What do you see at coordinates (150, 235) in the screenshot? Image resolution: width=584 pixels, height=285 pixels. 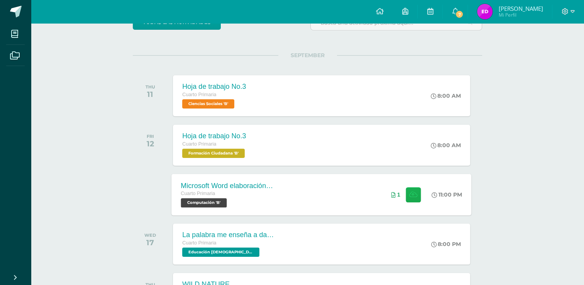 I see `div: WED` at bounding box center [150, 235].